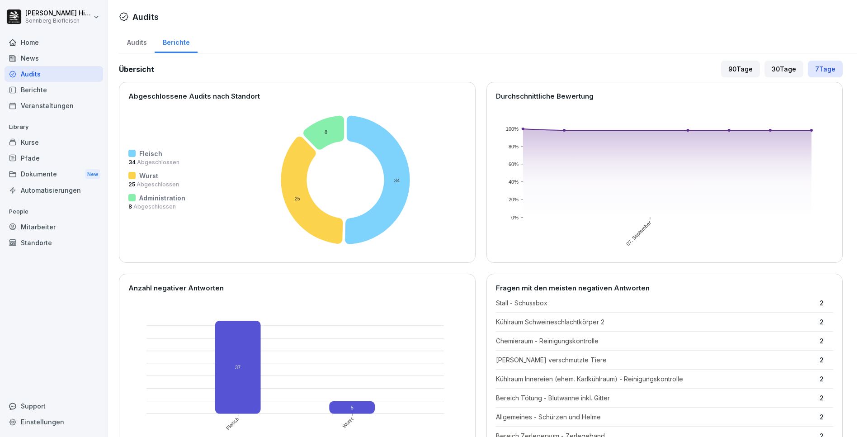 The width and height of the screenshot is (868, 437). What do you see at coordinates (54, 421) in the screenshot?
I see `div: Einstellungen` at bounding box center [54, 421].